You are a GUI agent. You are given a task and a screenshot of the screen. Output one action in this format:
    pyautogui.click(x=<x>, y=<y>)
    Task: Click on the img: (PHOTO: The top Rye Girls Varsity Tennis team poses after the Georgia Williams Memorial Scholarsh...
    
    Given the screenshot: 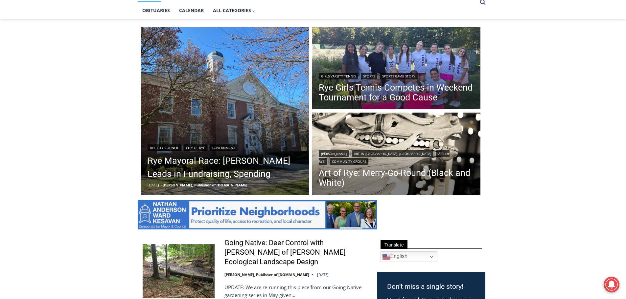 What is the action you would take?
    pyautogui.click(x=396, y=69)
    